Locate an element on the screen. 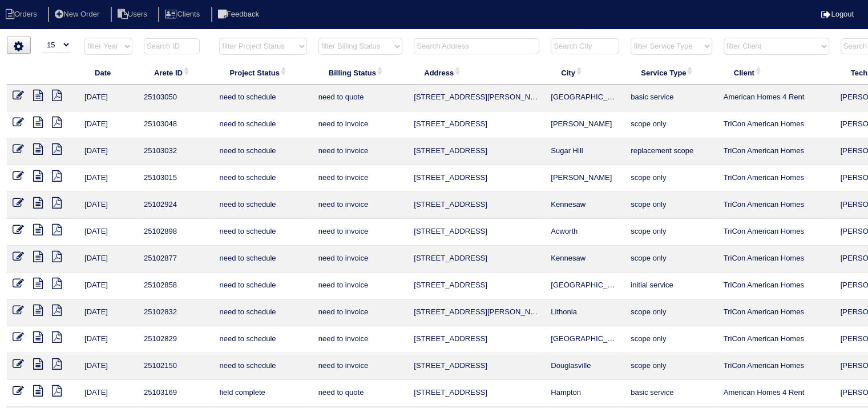  th: Service Type: activate to sort column ascending is located at coordinates (671, 73).